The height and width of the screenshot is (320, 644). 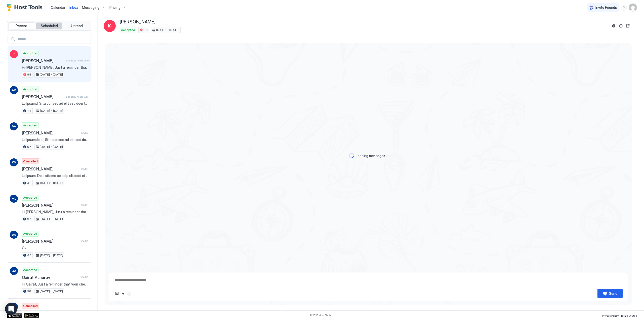 What do you see at coordinates (624, 8) in the screenshot?
I see `div: menu` at bounding box center [624, 8].